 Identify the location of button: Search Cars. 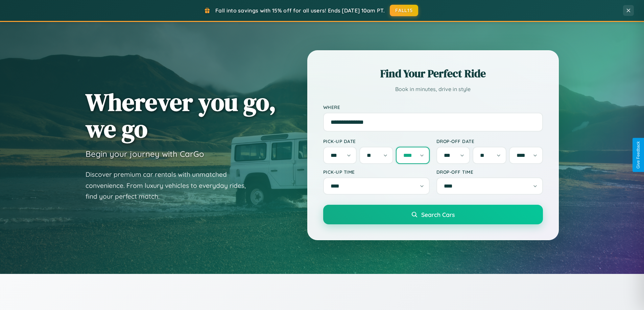
(433, 215).